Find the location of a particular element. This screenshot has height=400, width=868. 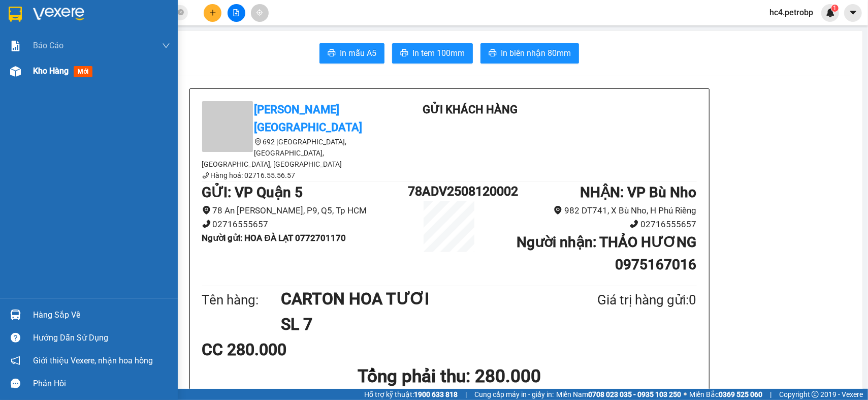

span: Kho hàng is located at coordinates (51, 70).